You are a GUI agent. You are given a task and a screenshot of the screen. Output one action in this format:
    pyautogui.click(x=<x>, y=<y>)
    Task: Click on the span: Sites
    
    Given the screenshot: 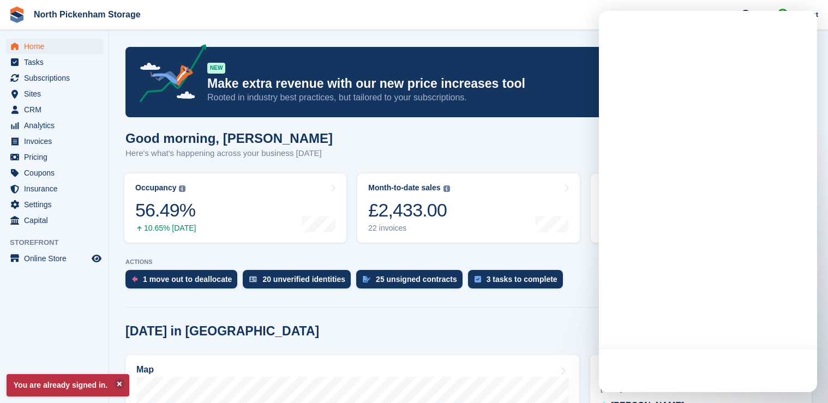 What is the action you would take?
    pyautogui.click(x=57, y=94)
    